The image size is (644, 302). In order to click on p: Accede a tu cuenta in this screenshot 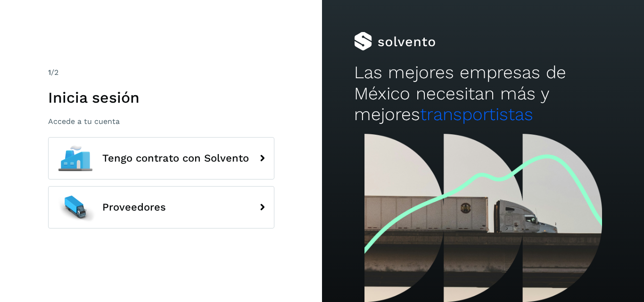, I will do `click(161, 121)`.